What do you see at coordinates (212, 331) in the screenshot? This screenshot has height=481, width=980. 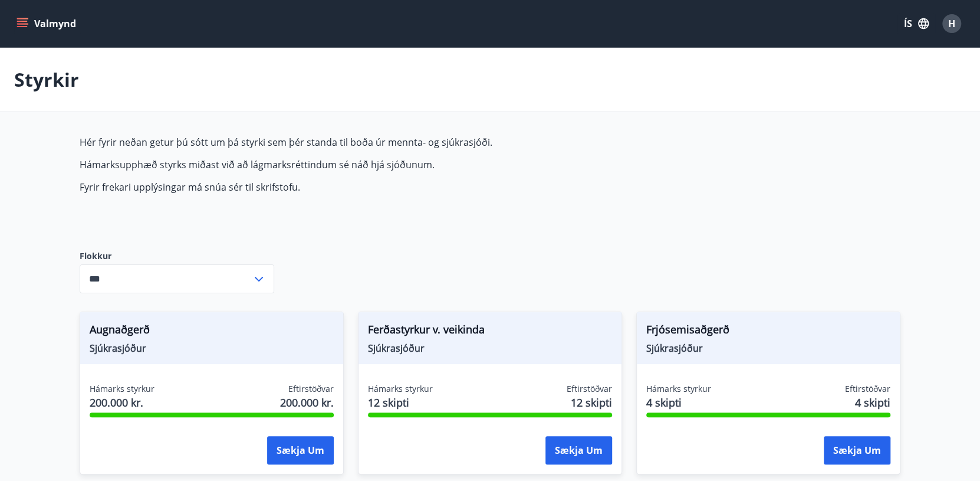 I see `span: Augnaðgerð` at bounding box center [212, 331].